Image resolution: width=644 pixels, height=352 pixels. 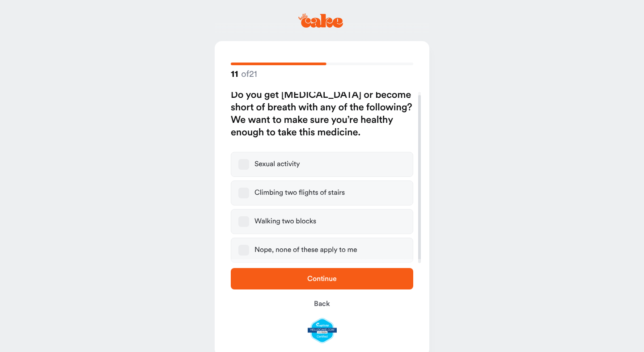 What do you see at coordinates (285, 222) in the screenshot?
I see `div: Walking two blocks` at bounding box center [285, 222].